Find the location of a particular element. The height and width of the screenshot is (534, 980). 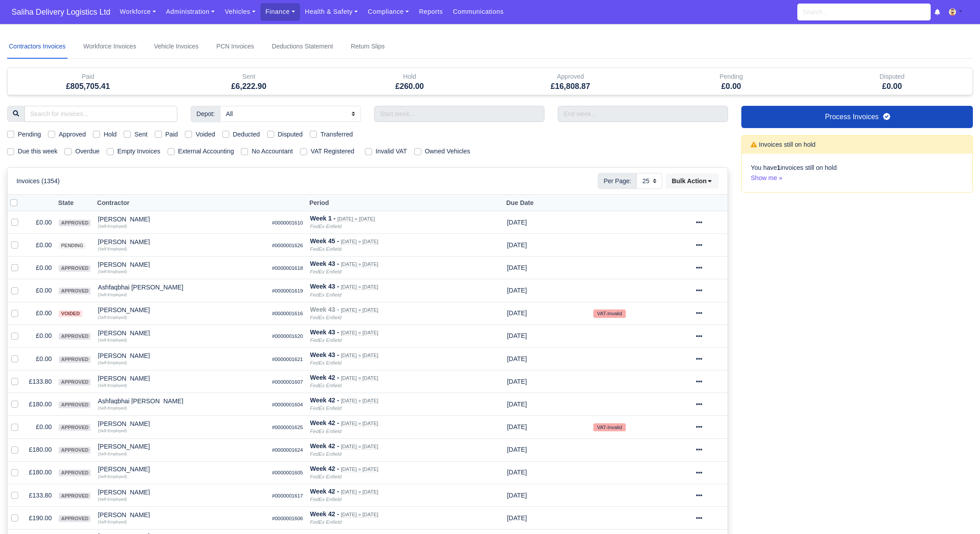

small: #0000001604 is located at coordinates (288, 404).